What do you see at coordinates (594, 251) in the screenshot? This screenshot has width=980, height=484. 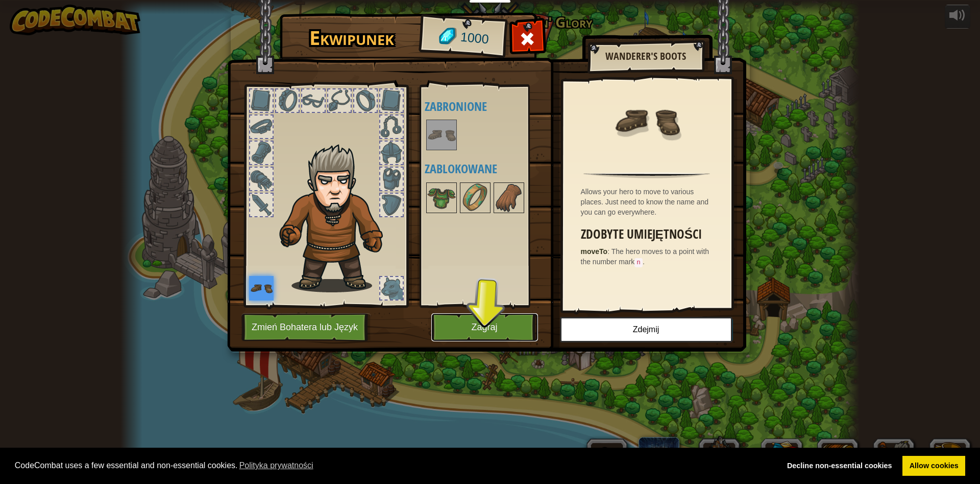 I see `strong: moveTo` at bounding box center [594, 251].